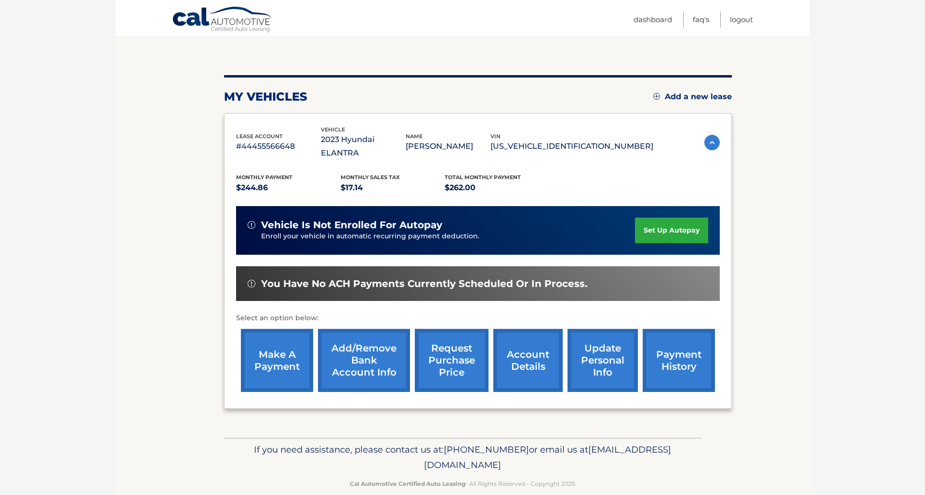 This screenshot has width=925, height=495. What do you see at coordinates (364, 360) in the screenshot?
I see `a: Add/Remove bank account info` at bounding box center [364, 360].